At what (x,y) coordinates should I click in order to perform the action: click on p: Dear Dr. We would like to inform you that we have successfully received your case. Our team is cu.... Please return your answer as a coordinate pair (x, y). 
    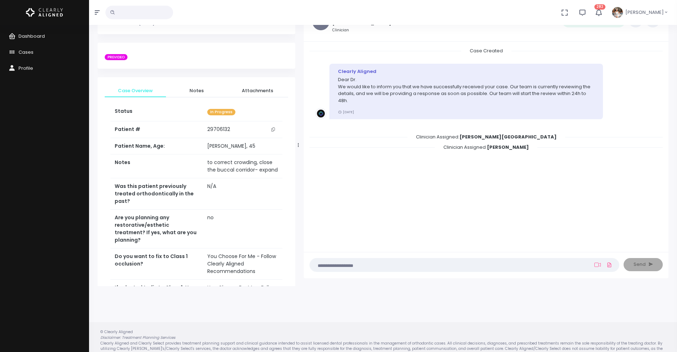
    Looking at the image, I should click on (466, 90).